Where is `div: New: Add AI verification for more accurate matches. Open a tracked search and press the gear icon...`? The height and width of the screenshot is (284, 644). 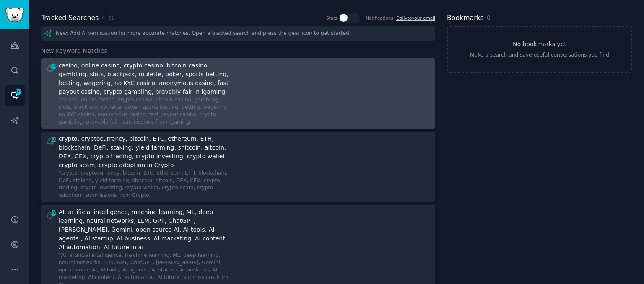
div: New: Add AI verification for more accurate matches. Open a tracked search and press the gear icon... is located at coordinates (238, 33).